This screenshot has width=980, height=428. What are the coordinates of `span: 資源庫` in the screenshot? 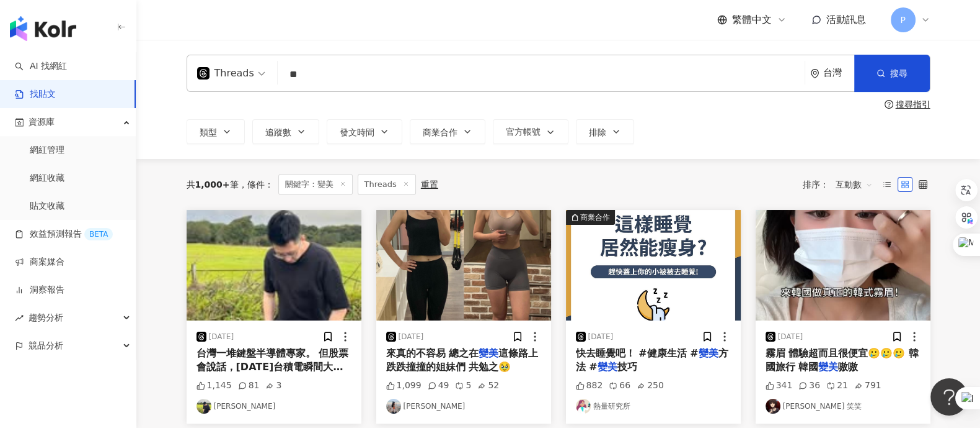 It's located at (42, 121).